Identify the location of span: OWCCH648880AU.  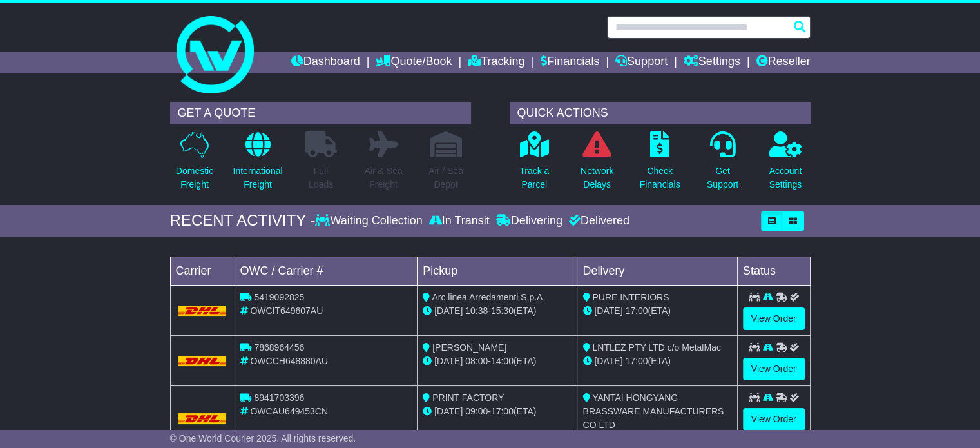
(289, 361).